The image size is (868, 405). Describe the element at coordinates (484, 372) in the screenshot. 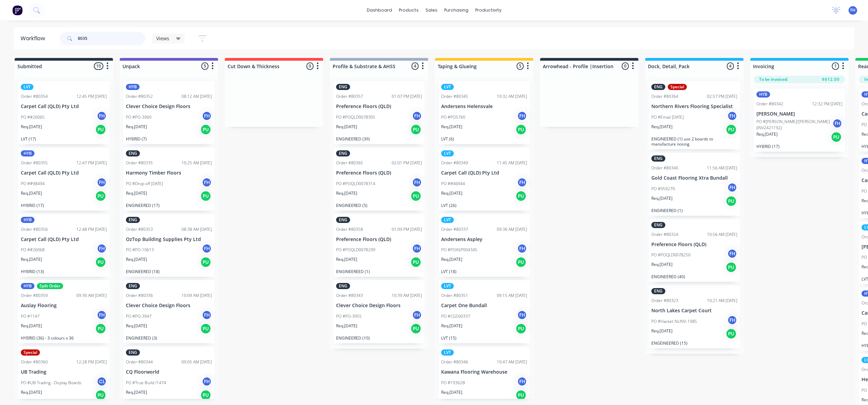

I see `p: Kawana Flooring Warehouse` at that location.